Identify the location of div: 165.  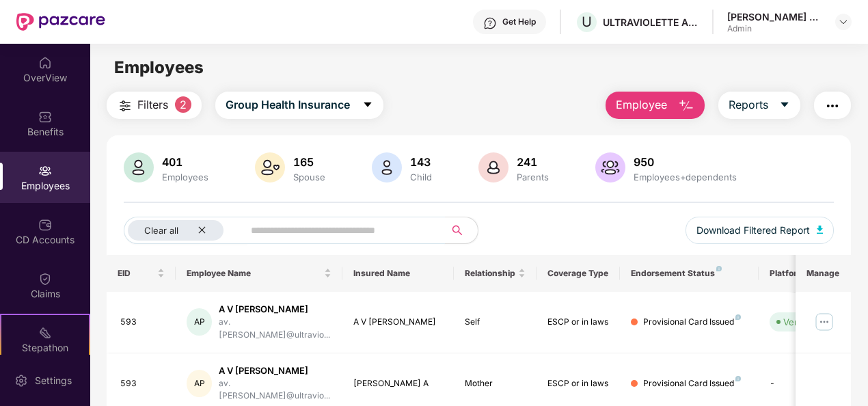
(309, 162).